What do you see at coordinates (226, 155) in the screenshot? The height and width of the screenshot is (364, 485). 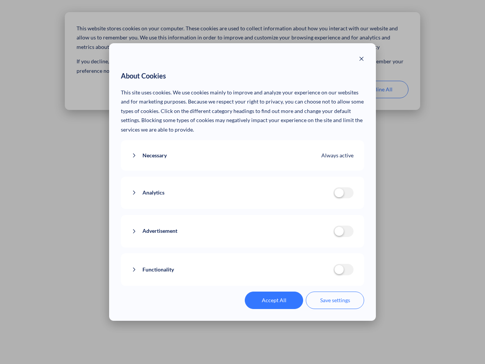 I see `button: Necessary` at bounding box center [226, 155].